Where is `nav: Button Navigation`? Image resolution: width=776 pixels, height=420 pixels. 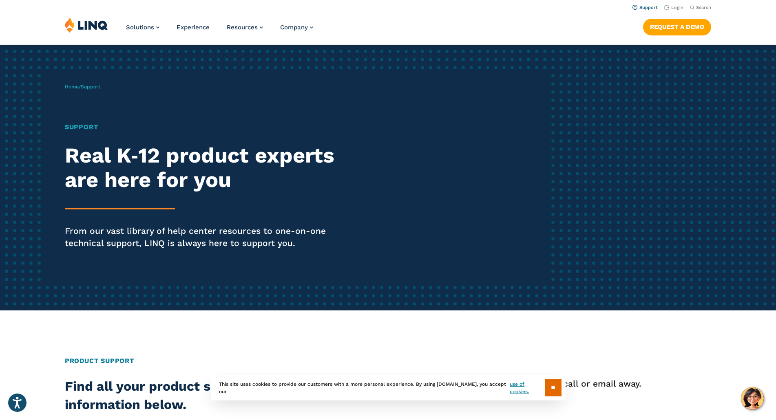
nav: Button Navigation is located at coordinates (677, 26).